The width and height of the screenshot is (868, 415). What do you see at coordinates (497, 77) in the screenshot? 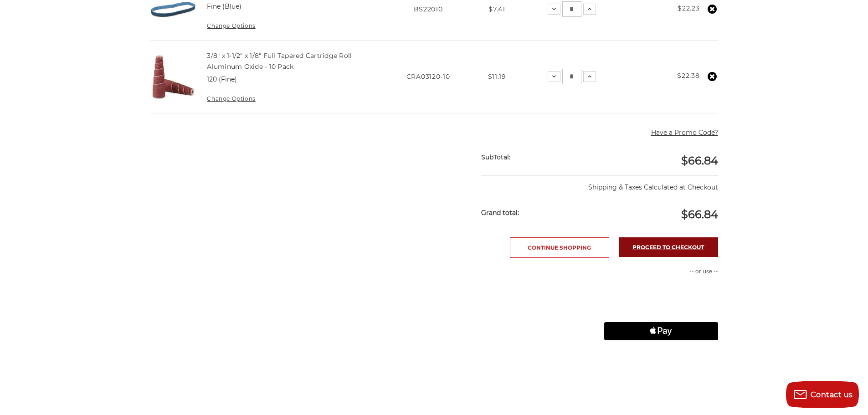
I see `span: $11.19` at bounding box center [497, 77].